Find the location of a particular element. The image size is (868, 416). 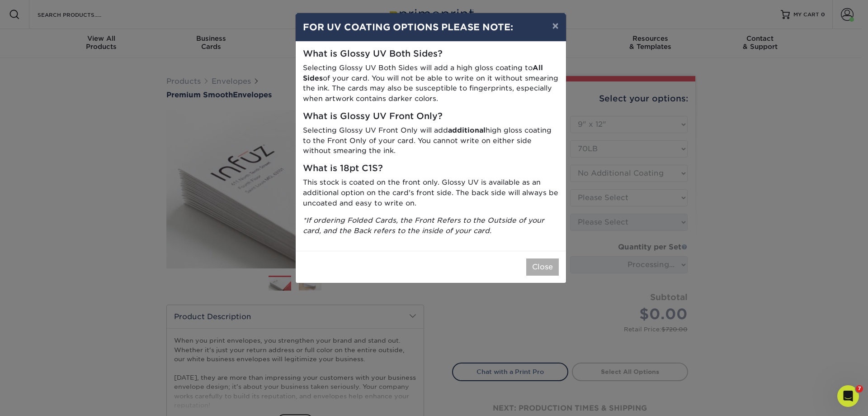

h4: FOR UV COATING OPTIONS PLEASE NOTE: is located at coordinates (431, 27).